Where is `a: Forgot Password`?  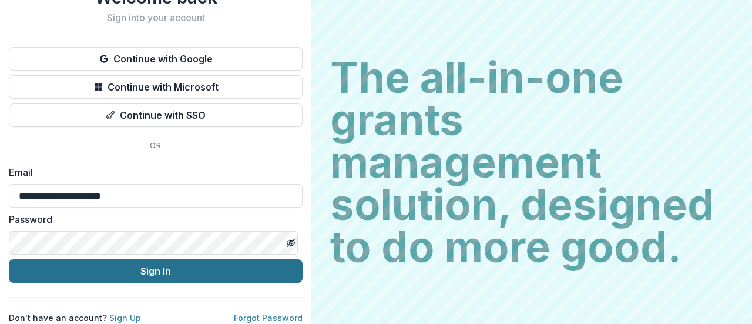
a: Forgot Password is located at coordinates (268, 317).